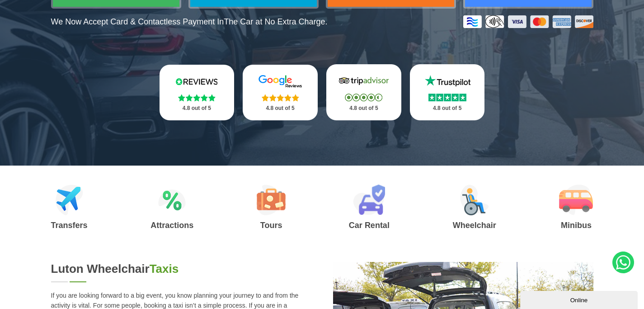 This screenshot has height=309, width=644. What do you see at coordinates (280, 81) in the screenshot?
I see `img: Google` at bounding box center [280, 81].